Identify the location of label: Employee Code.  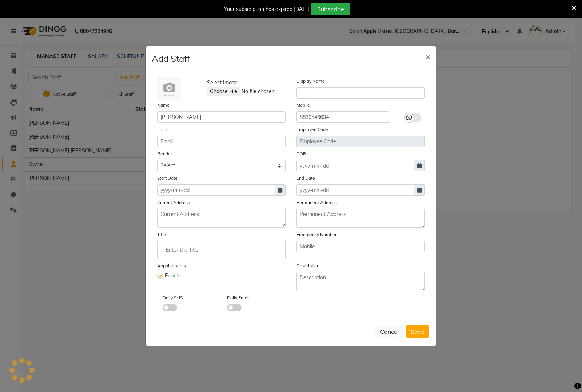
(312, 130).